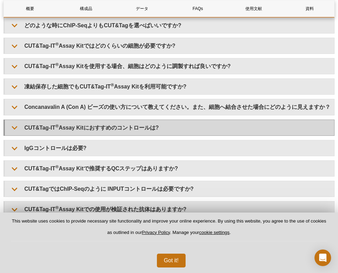 The width and height of the screenshot is (338, 273). I want to click on summary: CUT&Tag-IT®Assay Kitを使用する場合、細胞はどのように調製すれば良いですか?, so click(169, 66).